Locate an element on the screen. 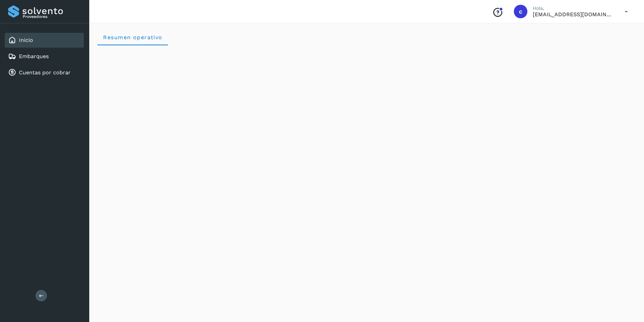  p: Proveedores is located at coordinates (52, 16).